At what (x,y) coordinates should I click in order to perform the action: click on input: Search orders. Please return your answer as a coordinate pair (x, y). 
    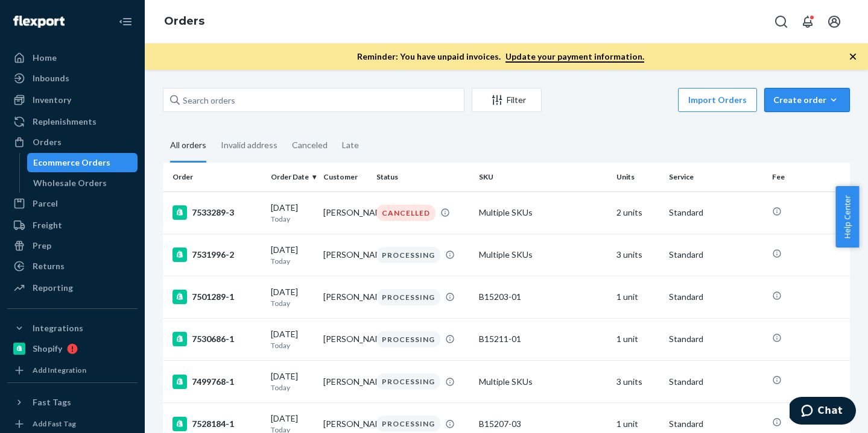
    Looking at the image, I should click on (313, 100).